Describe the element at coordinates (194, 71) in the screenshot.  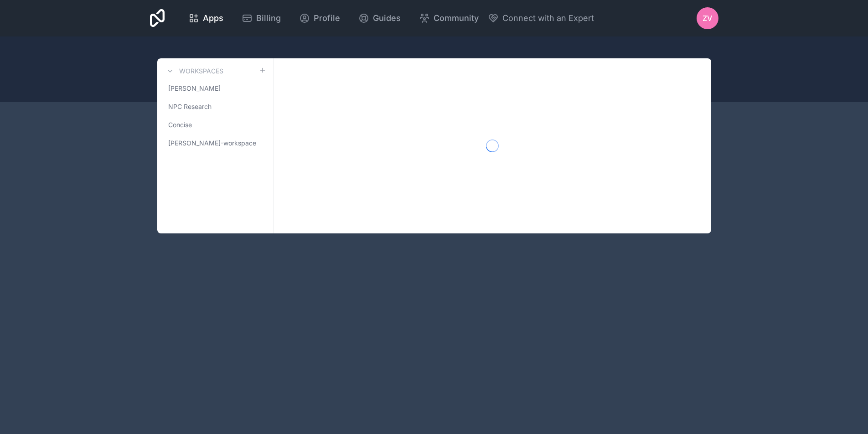
I see `a: Workspaces` at that location.